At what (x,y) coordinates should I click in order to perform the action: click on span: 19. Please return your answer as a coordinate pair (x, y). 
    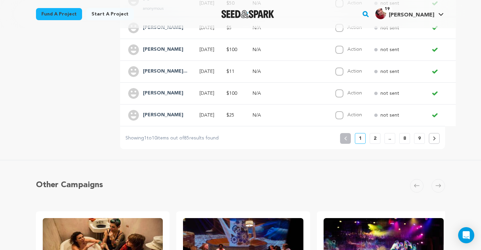
    Looking at the image, I should click on (387, 9).